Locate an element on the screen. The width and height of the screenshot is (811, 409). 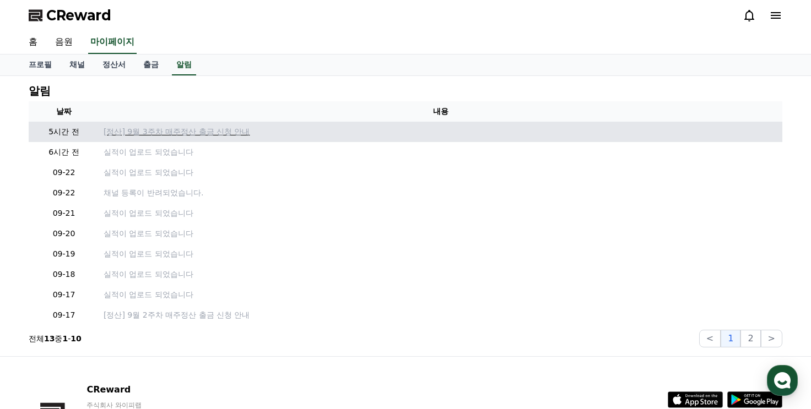
a: 마이페이지 is located at coordinates (112, 42).